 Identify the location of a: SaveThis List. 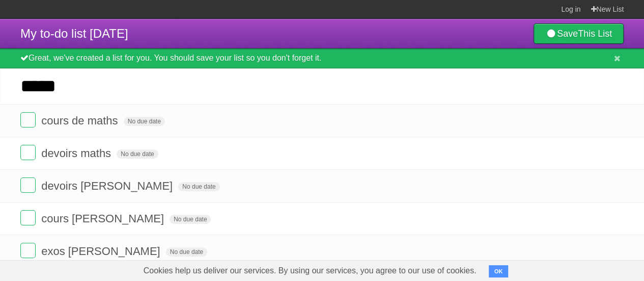
(579, 34).